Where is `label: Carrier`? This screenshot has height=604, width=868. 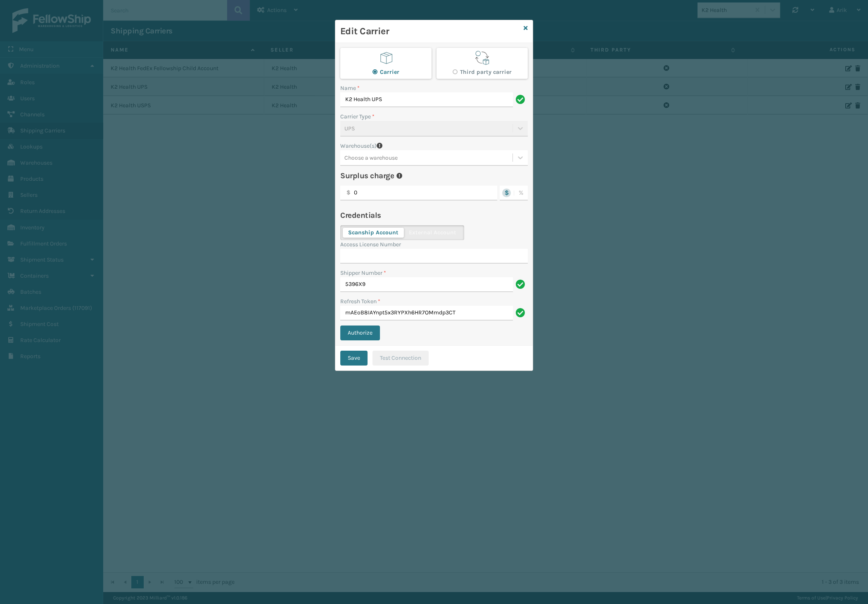
label: Carrier is located at coordinates (386, 72).